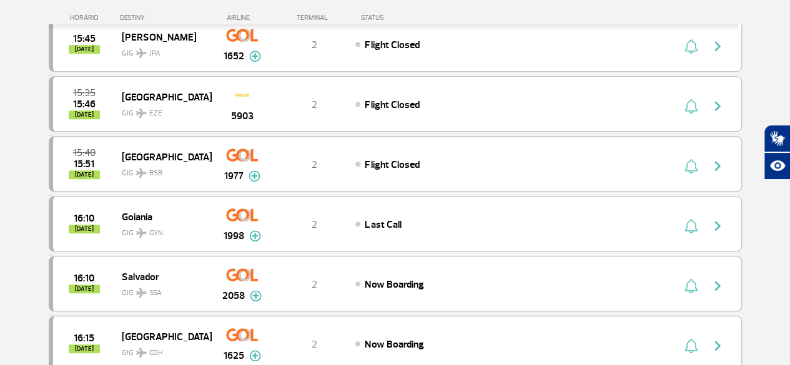  What do you see at coordinates (162, 217) in the screenshot?
I see `span: Goiania` at bounding box center [162, 217].